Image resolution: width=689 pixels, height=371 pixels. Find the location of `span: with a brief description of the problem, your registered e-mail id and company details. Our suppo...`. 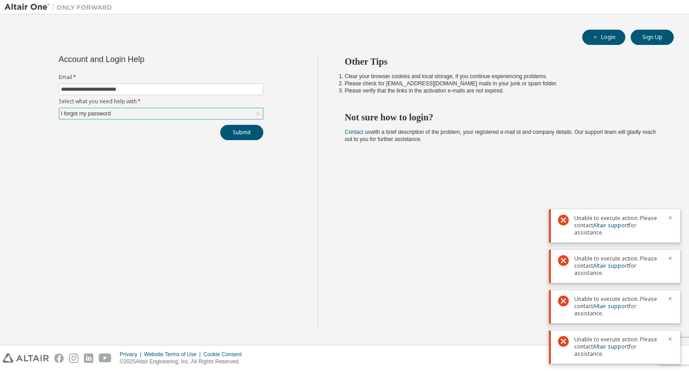

span: with a brief description of the problem, your registered e-mail id and company details. Our suppo... is located at coordinates (501, 136).